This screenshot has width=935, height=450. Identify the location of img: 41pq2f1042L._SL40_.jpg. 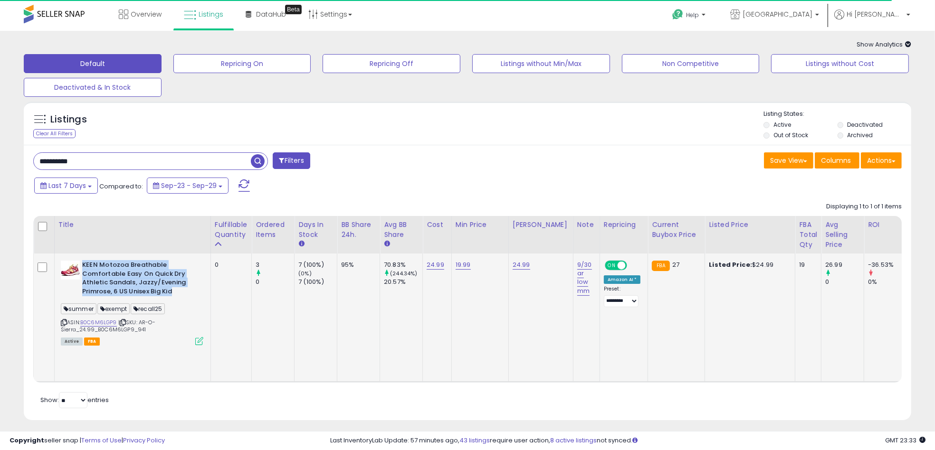
(70, 270).